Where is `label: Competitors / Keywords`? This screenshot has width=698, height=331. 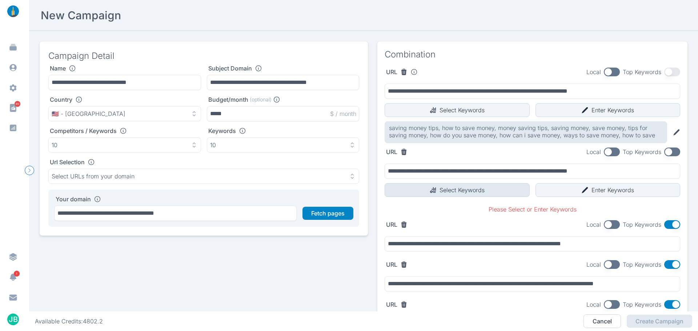
label: Competitors / Keywords is located at coordinates (83, 131).